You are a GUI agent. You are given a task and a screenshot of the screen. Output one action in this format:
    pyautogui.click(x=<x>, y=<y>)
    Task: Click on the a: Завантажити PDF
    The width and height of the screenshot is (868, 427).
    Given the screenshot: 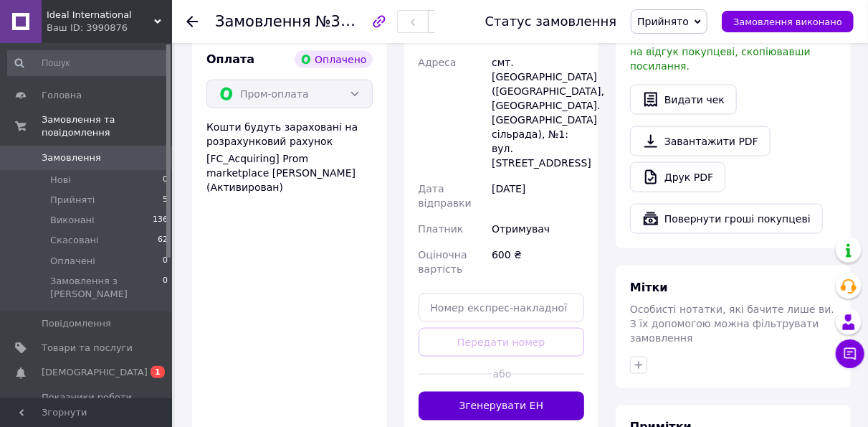 What is the action you would take?
    pyautogui.click(x=700, y=141)
    